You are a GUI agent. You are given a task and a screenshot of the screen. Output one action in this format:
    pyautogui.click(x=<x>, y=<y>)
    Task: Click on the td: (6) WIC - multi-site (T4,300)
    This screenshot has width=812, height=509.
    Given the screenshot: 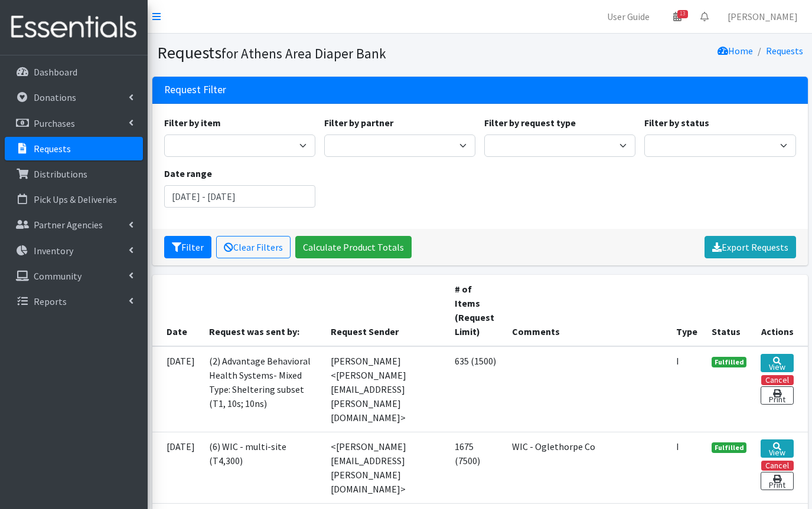 What is the action you would take?
    pyautogui.click(x=263, y=467)
    